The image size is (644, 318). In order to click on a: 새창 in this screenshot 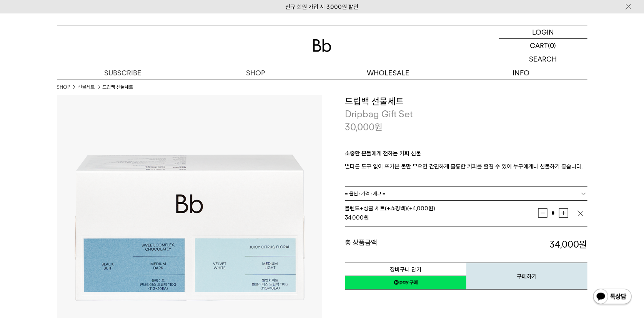, I will do `click(405, 283)`.